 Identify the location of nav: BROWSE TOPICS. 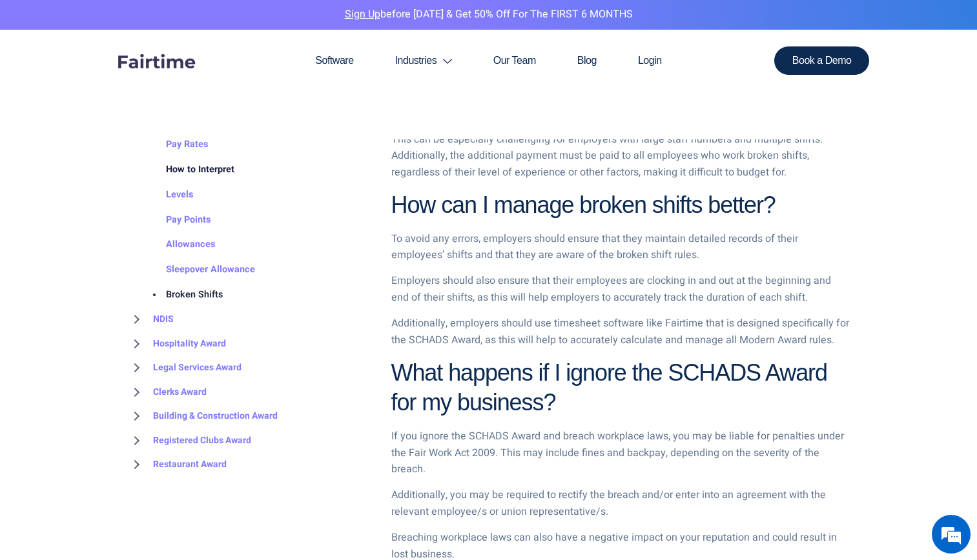
(249, 267).